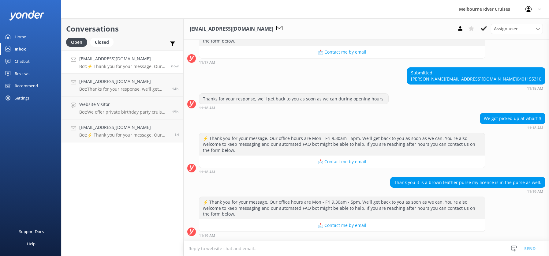  What do you see at coordinates (104, 42) in the screenshot?
I see `a: Closed` at bounding box center [104, 42].